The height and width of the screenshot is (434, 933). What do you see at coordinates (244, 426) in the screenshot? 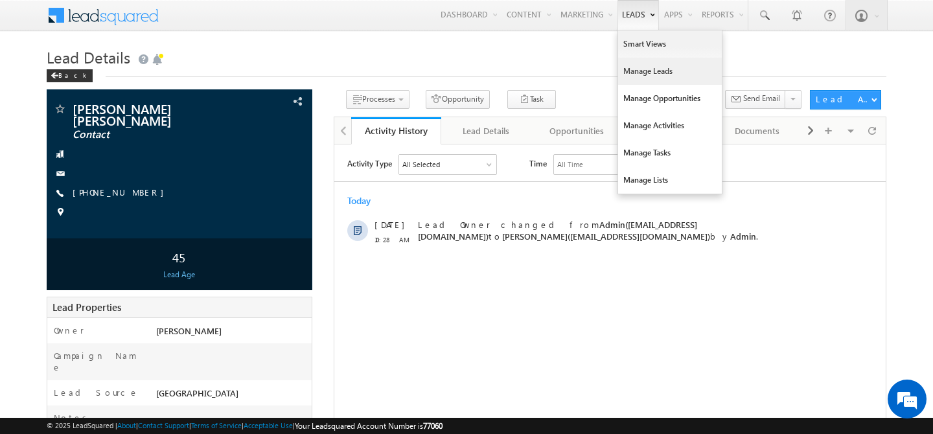
I see `span: © 2025 LeadSquared | | | | |` at bounding box center [244, 426].